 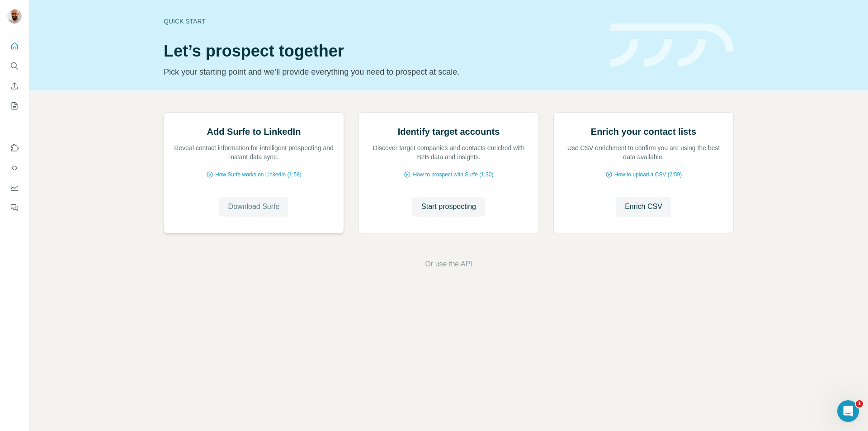 What do you see at coordinates (648, 175) in the screenshot?
I see `span: How to upload a CSV (2:59)` at bounding box center [648, 175].